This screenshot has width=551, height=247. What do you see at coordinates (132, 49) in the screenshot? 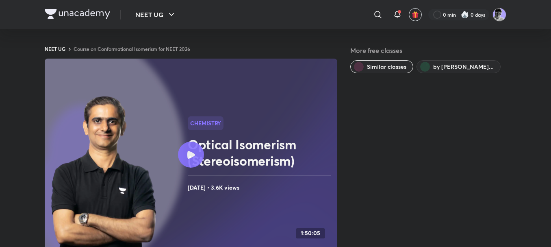
I see `a: Course on Conformational Isomerism for NEET 2026` at bounding box center [132, 49].